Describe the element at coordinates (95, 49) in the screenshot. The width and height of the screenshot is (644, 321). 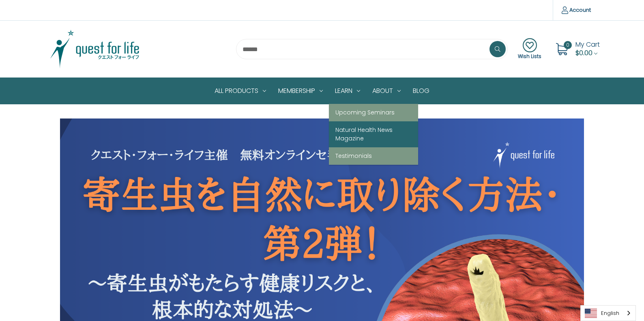
I see `img: Quest Group` at that location.